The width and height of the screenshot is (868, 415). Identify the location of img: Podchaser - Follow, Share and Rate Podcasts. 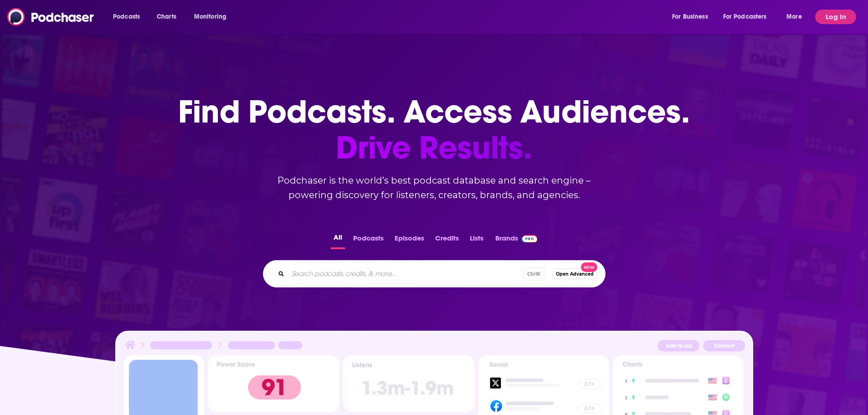
(51, 17).